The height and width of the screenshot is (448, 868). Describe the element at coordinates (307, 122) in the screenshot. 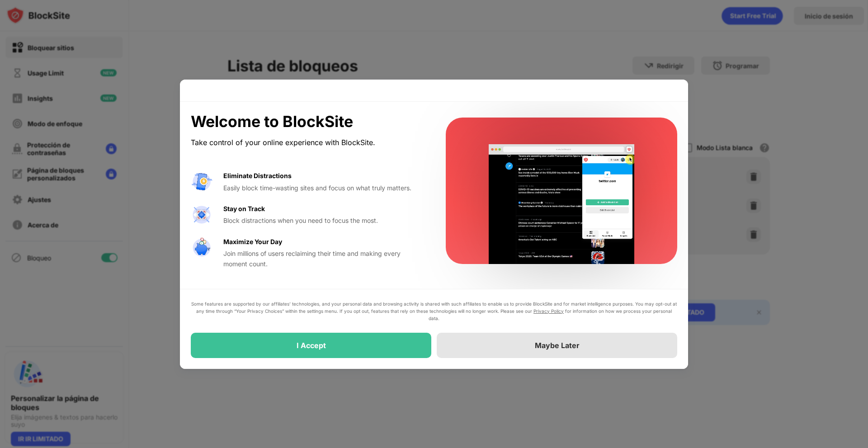

I see `div: Welcome to BlockSite` at that location.